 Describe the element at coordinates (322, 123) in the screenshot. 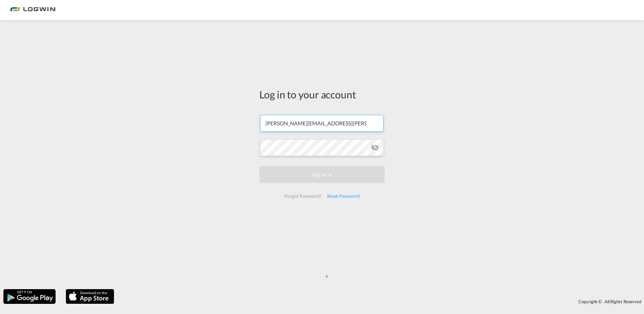

I see `input: Enter email/phone number` at that location.